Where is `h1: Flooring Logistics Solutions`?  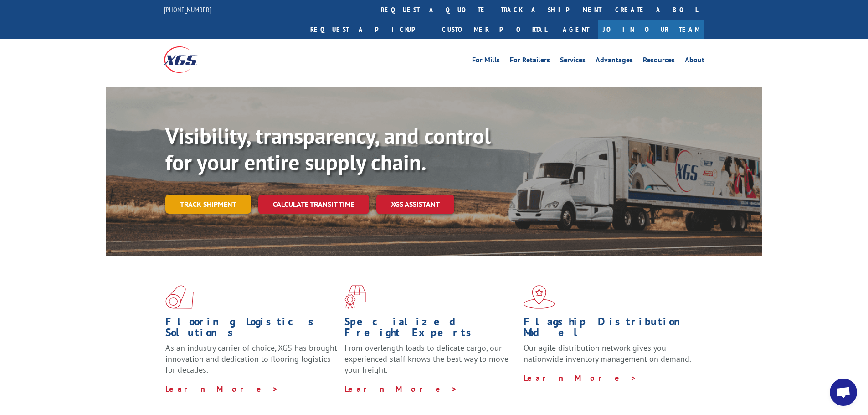
h1: Flooring Logistics Solutions is located at coordinates (251, 330).